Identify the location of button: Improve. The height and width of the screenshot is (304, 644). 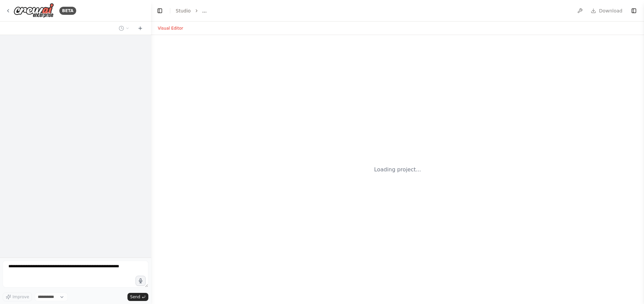
(17, 297).